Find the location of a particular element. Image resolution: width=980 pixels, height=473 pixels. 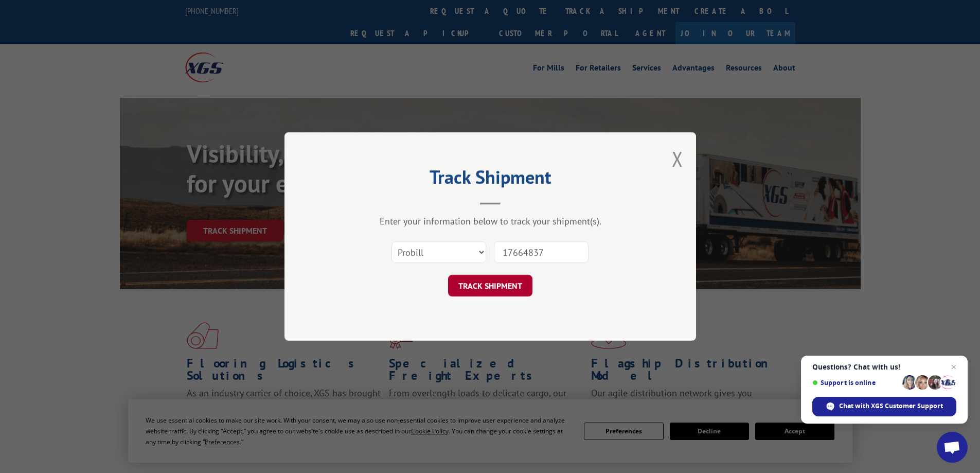

span: Chat with XGS Customer Support is located at coordinates (891, 406).